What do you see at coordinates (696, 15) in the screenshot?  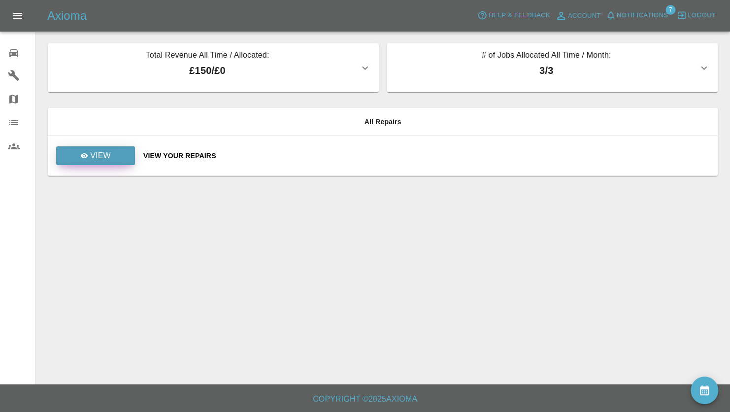 I see `button: Logout` at bounding box center [696, 15].